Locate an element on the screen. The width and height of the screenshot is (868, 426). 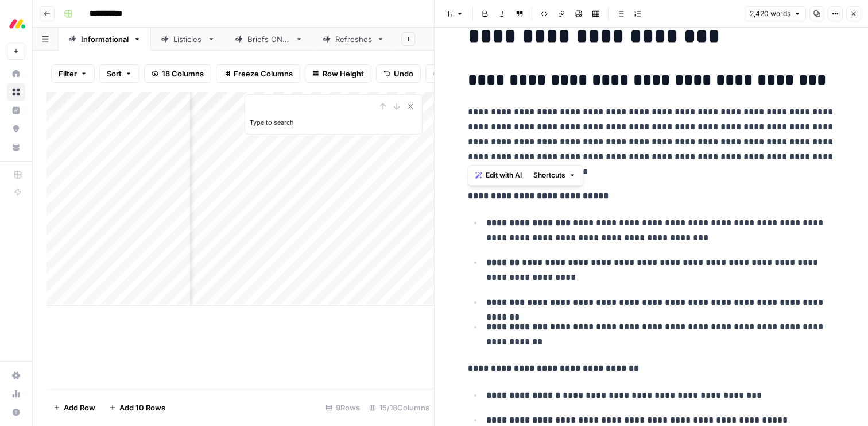
a: Informational is located at coordinates (104, 39).